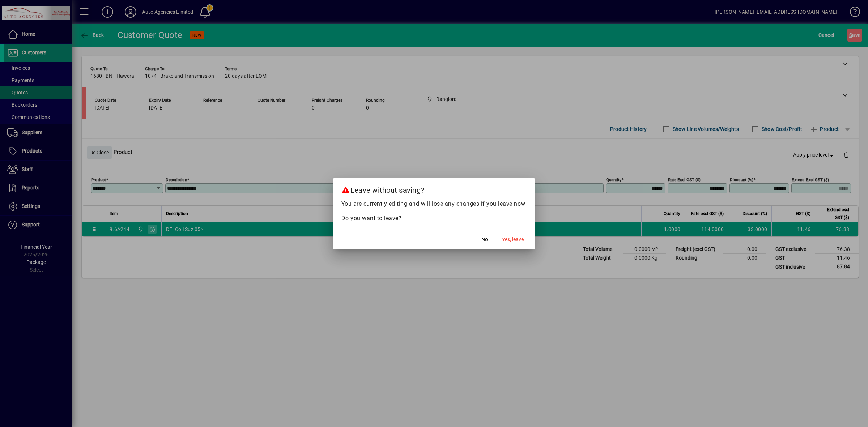  I want to click on p: You are currently editing and will lose any changes if you leave now., so click(434, 204).